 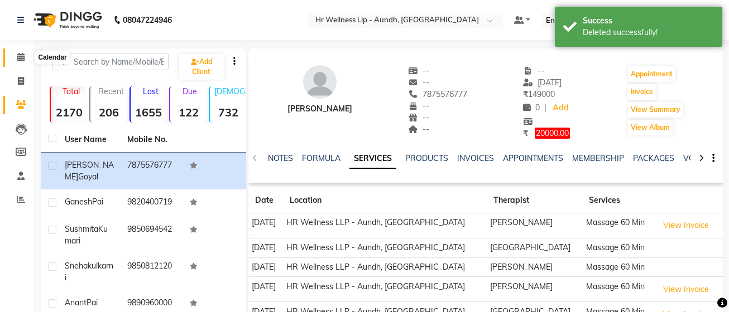 What do you see at coordinates (651, 74) in the screenshot?
I see `button: Appointment` at bounding box center [651, 74].